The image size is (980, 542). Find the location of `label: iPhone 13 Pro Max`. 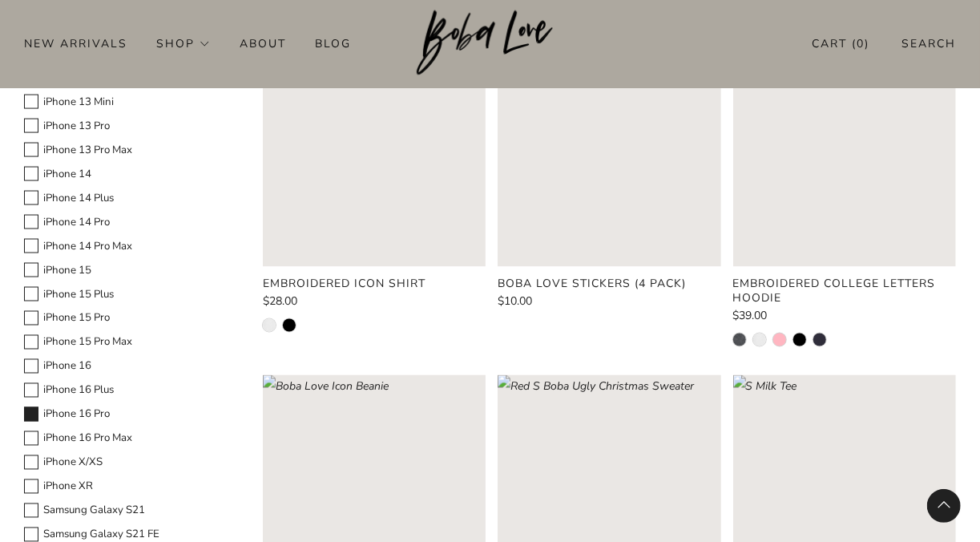

label: iPhone 13 Pro Max is located at coordinates (131, 150).